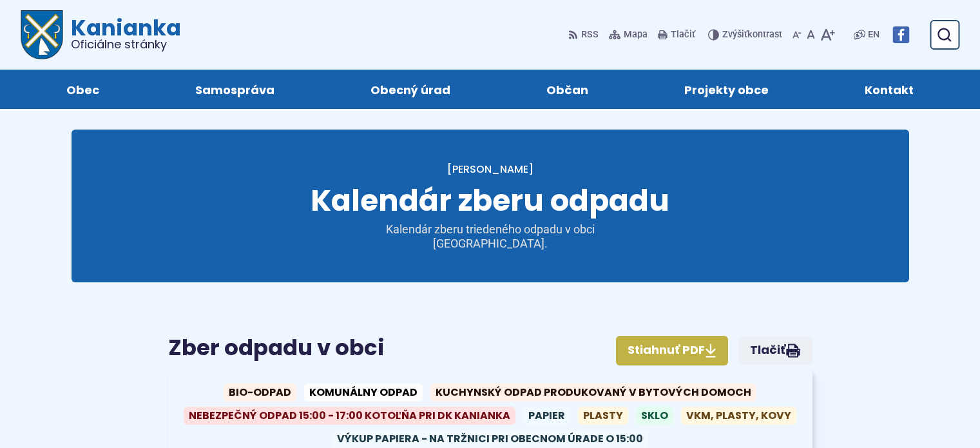 This screenshot has width=980, height=448. Describe the element at coordinates (490, 201) in the screenshot. I see `span: Kalendár zberu odpadu` at that location.